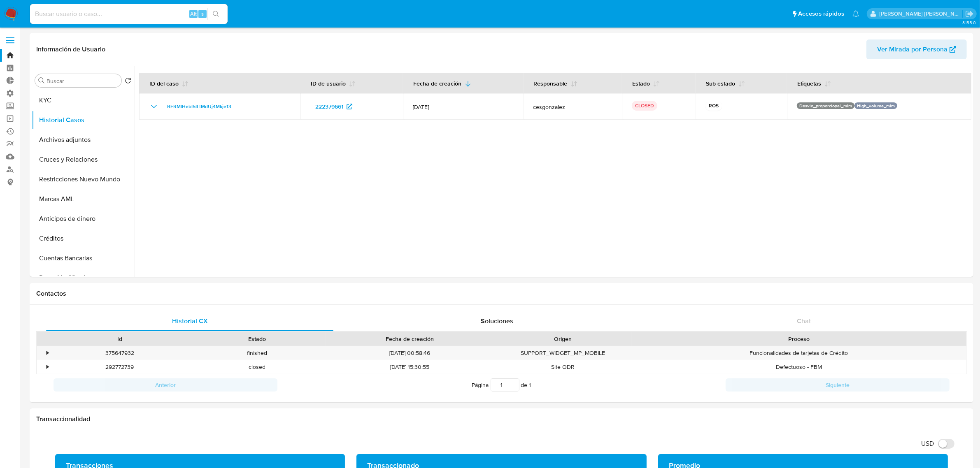  Describe the element at coordinates (216, 14) in the screenshot. I see `button: search-icon` at that location.